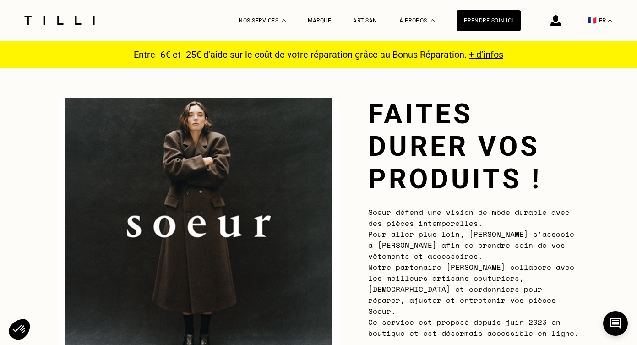  What do you see at coordinates (489, 21) in the screenshot?
I see `div: Prendre soin ici` at bounding box center [489, 21].